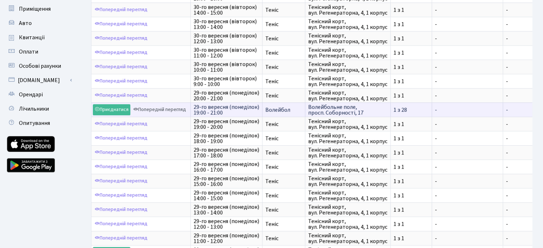 The image size is (543, 248). What do you see at coordinates (34, 109) in the screenshot?
I see `span: Лічильники` at bounding box center [34, 109].